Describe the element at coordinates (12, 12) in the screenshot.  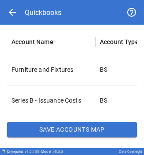
I see `span: arrow_back` at that location.